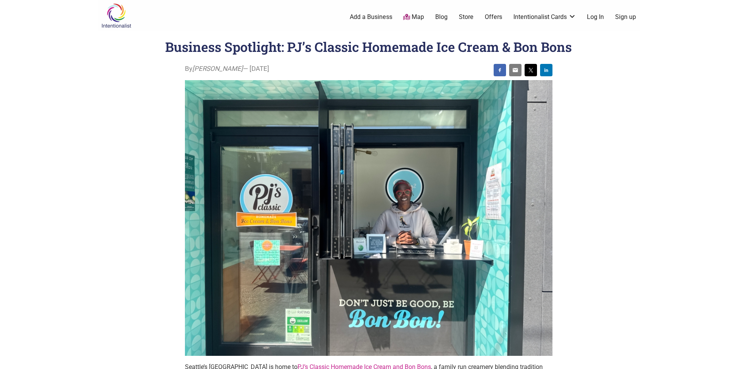 Image resolution: width=737 pixels, height=369 pixels. What do you see at coordinates (368, 46) in the screenshot?
I see `h1: Business Spotlight: PJ’s Classic Homemade Ice Cream & Bon Bons` at bounding box center [368, 46].